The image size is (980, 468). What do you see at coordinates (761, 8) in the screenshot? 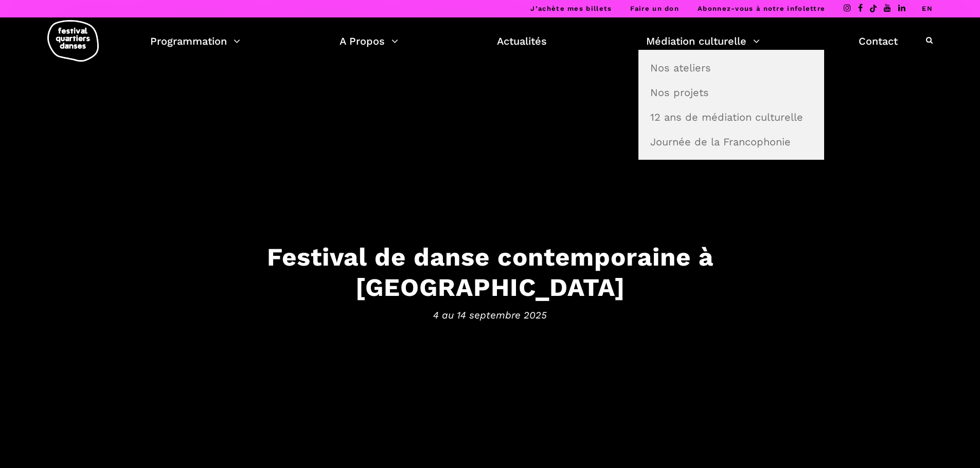
I see `a: Abonnez-vous à notre infolettre` at bounding box center [761, 8].